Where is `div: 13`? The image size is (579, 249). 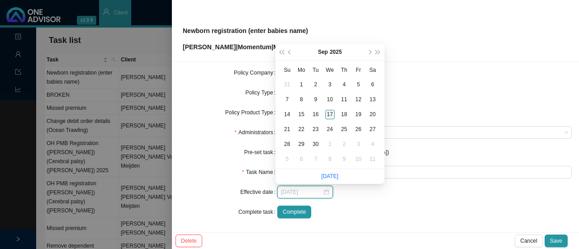 div: 13 is located at coordinates (372, 99).